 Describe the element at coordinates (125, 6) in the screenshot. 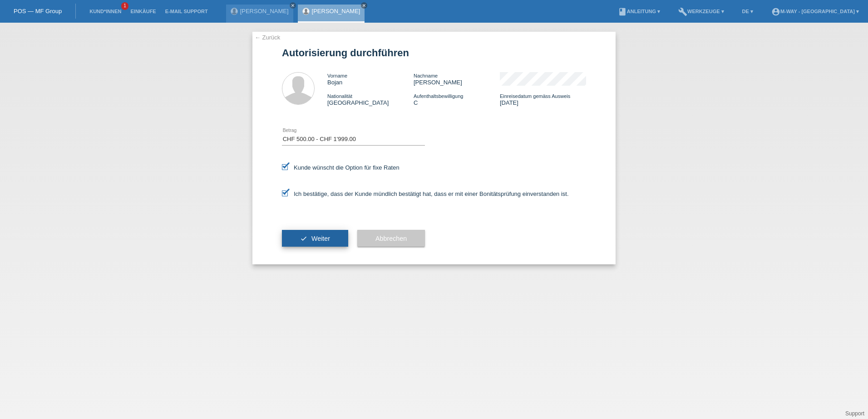

I see `span: 1` at that location.